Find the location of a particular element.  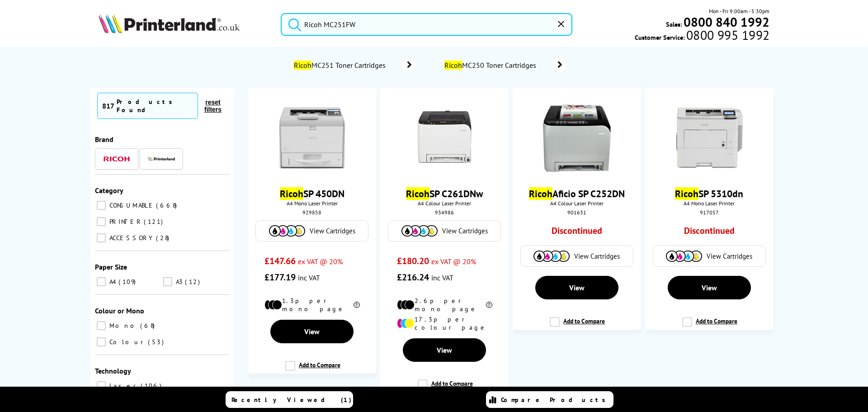

span: Mono is located at coordinates (123, 326).